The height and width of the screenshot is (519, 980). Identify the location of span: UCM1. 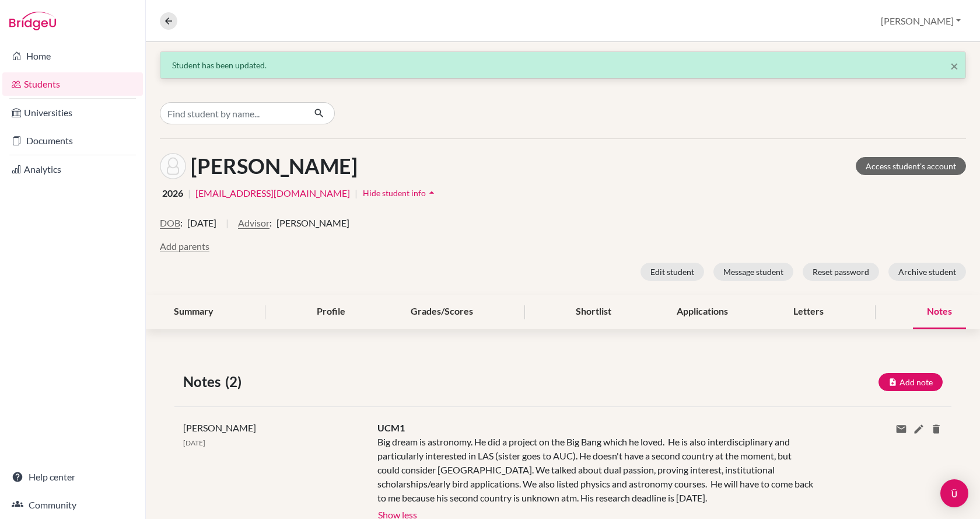
(391, 428).